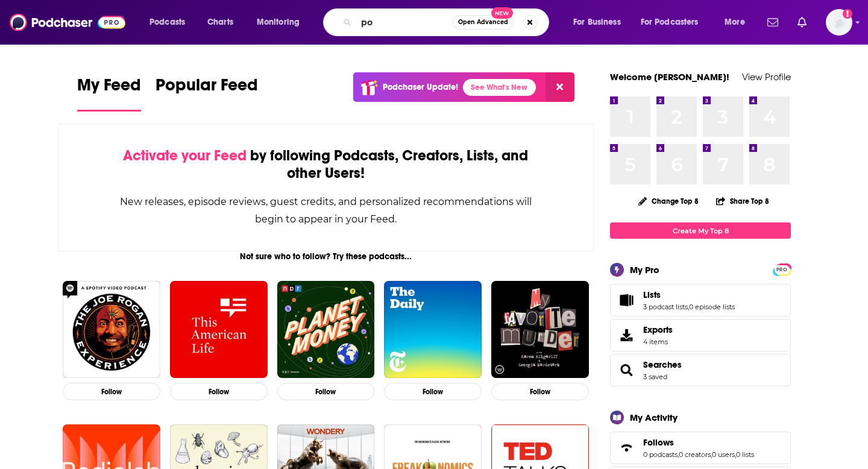  What do you see at coordinates (184, 155) in the screenshot?
I see `span: Activate your Feed` at bounding box center [184, 155].